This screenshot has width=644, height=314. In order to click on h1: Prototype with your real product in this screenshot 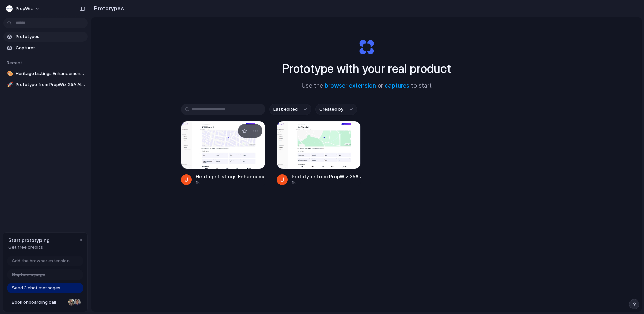, I will do `click(367, 69)`.